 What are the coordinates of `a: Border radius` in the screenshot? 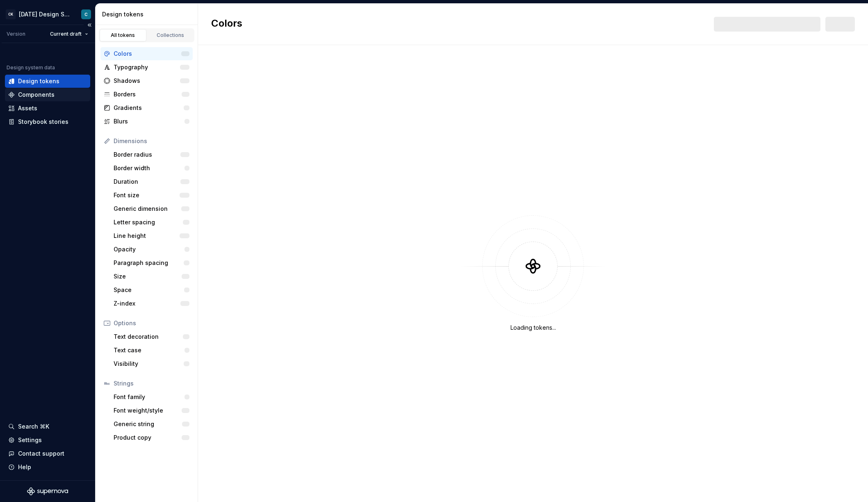 It's located at (151, 155).